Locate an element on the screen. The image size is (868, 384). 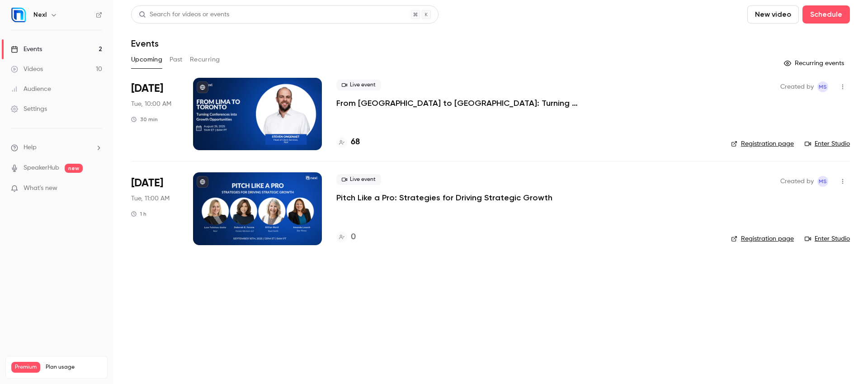
div: Videos is located at coordinates (27, 69).